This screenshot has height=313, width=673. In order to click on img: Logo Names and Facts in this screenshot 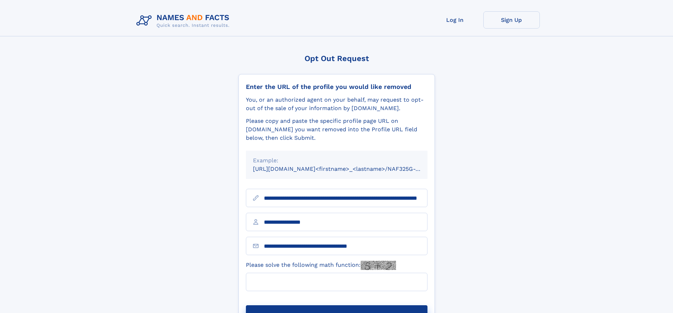, I will do `click(184, 21)`.